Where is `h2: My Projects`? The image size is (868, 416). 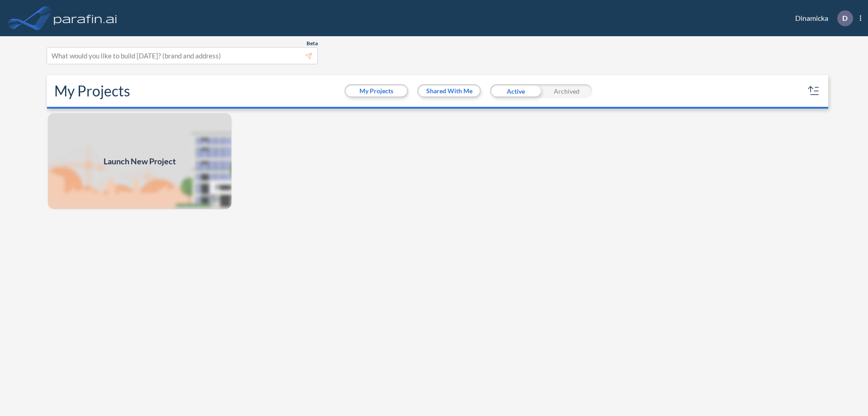
h2: My Projects is located at coordinates (93, 91).